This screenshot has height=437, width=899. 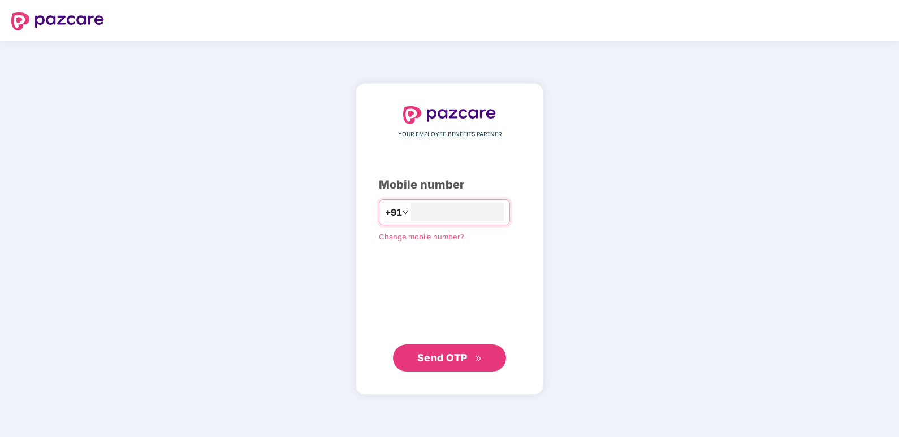 What do you see at coordinates (449, 135) in the screenshot?
I see `span: YOUR EMPLOYEE BENEFITS PARTNER` at bounding box center [449, 135].